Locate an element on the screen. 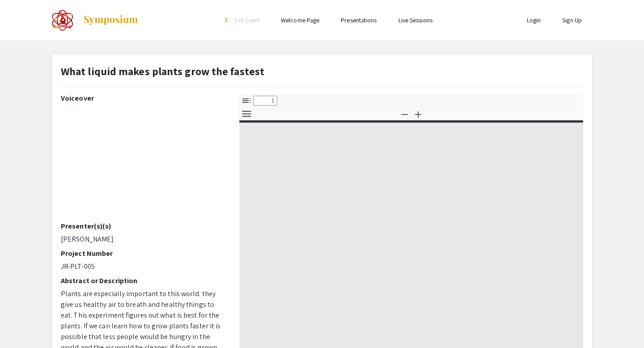 The image size is (644, 348). button: Zoom In is located at coordinates (418, 114).